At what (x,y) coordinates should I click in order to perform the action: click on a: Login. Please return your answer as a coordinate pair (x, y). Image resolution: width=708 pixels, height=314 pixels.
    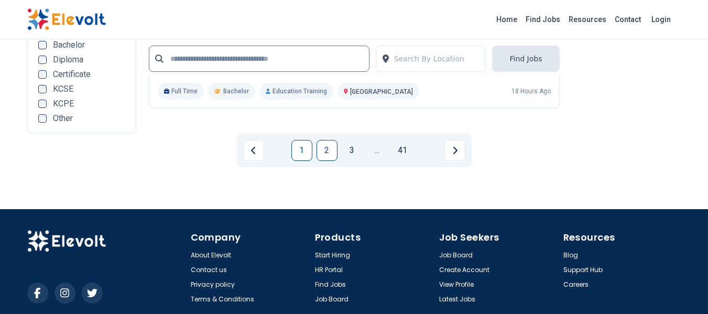
    Looking at the image, I should click on (661, 19).